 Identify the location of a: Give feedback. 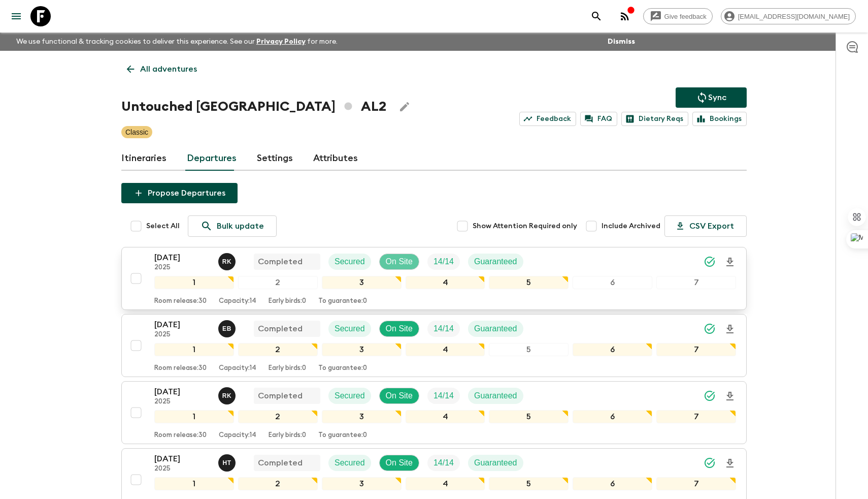
(678, 16).